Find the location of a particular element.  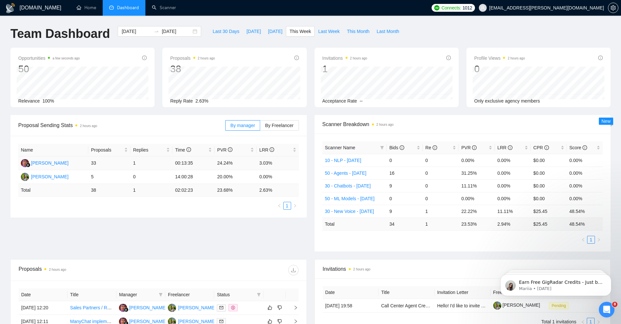

td: 48.54% is located at coordinates (585, 211).